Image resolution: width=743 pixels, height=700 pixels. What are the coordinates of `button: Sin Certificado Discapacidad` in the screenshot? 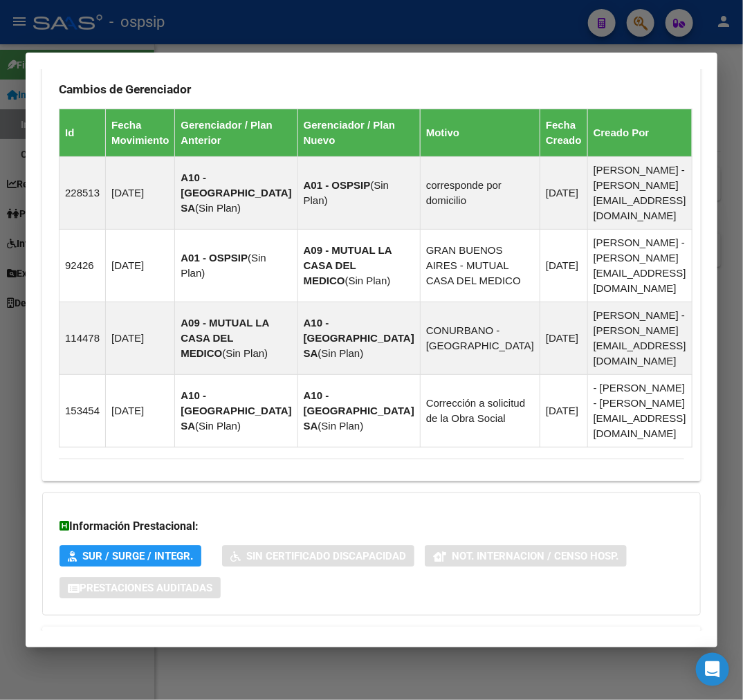 It's located at (318, 556).